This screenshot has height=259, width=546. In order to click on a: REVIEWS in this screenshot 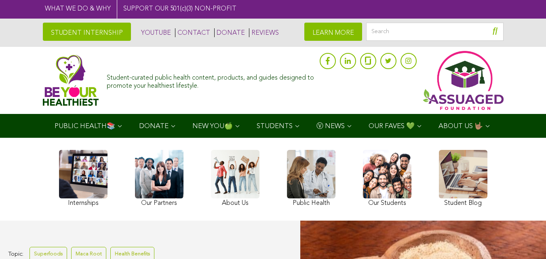, I will do `click(264, 33)`.